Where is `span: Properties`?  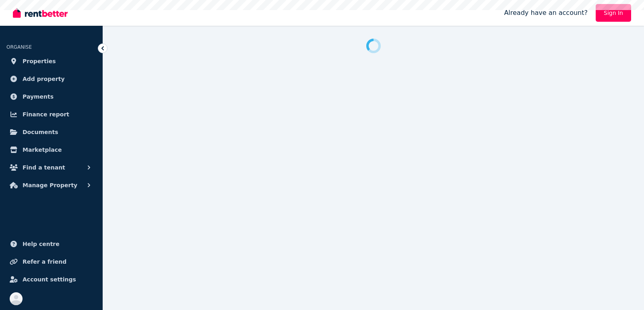 span: Properties is located at coordinates (39, 61).